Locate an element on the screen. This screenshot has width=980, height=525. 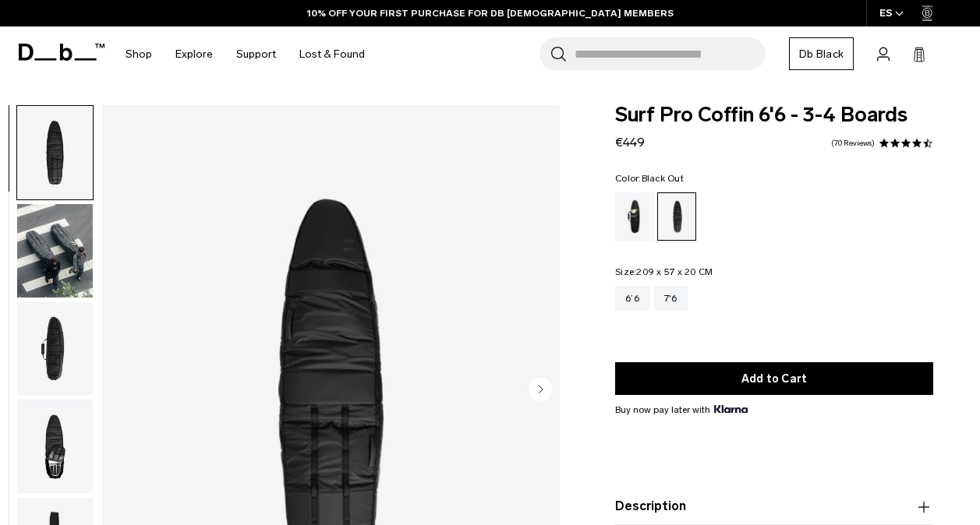
span: Black Out is located at coordinates (662, 178).